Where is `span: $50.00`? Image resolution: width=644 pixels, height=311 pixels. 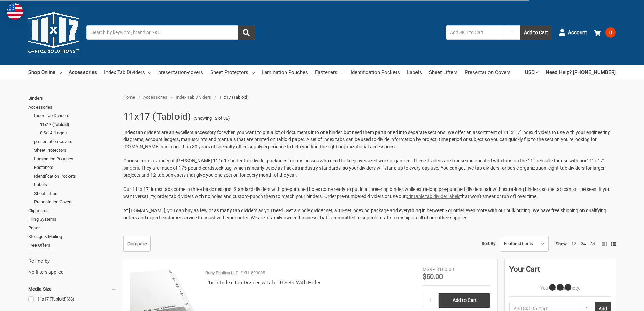 span: $50.00 is located at coordinates (433, 276).